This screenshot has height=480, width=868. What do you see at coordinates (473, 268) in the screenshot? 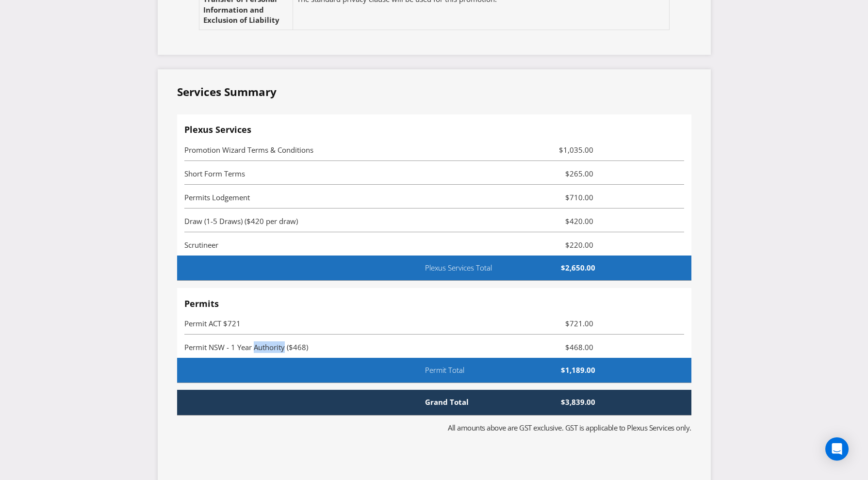
I see `span: Plexus Services Total` at bounding box center [473, 268].